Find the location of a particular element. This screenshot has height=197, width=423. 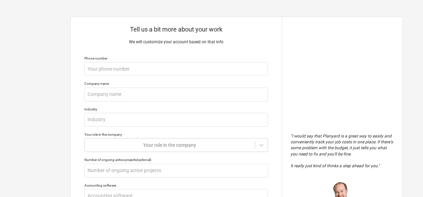

p: We will customize your account based on that info is located at coordinates (176, 42).